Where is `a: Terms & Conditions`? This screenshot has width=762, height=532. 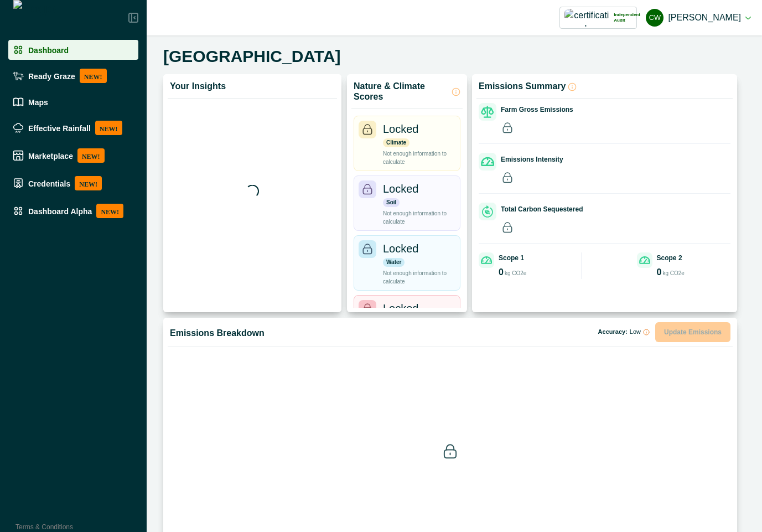 a: Terms & Conditions is located at coordinates (44, 527).